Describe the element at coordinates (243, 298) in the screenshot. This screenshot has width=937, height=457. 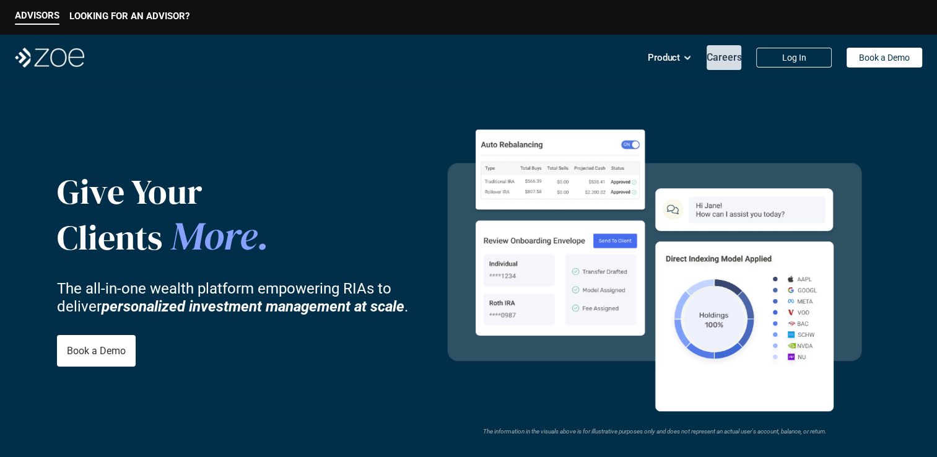
I see `p: The all-in-one wealth platform empowering RIAs to deliver .` at that location.